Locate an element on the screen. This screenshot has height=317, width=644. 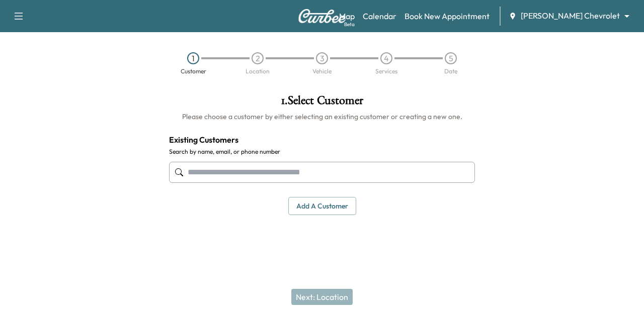
div: 3 is located at coordinates (322, 59).